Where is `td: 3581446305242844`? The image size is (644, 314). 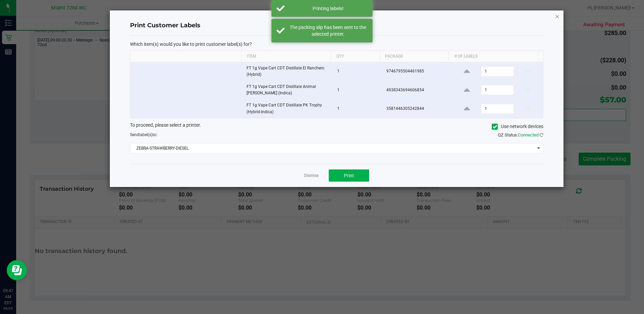
td: 3581446305242844 is located at coordinates (417, 108).